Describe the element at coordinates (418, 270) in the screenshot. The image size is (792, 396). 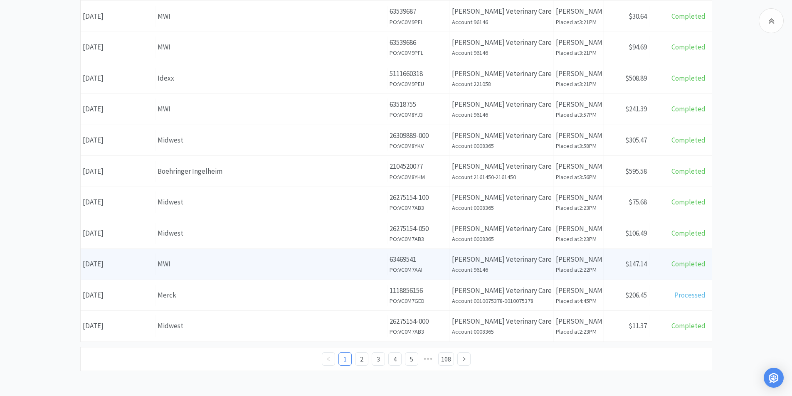
I see `h6: PO: VC0M7AAI` at that location.